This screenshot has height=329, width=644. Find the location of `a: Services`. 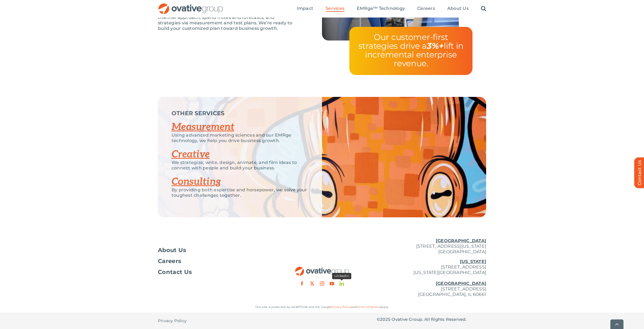

a: Services is located at coordinates (335, 9).